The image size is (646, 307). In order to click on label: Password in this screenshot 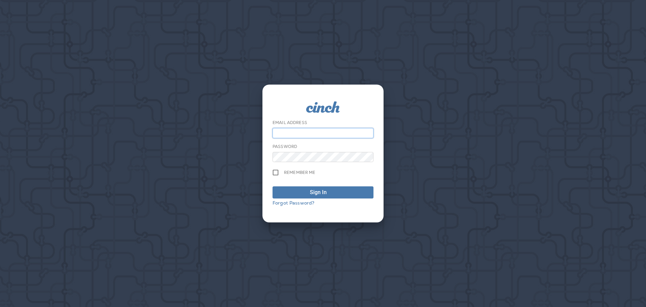, I will do `click(285, 146)`.